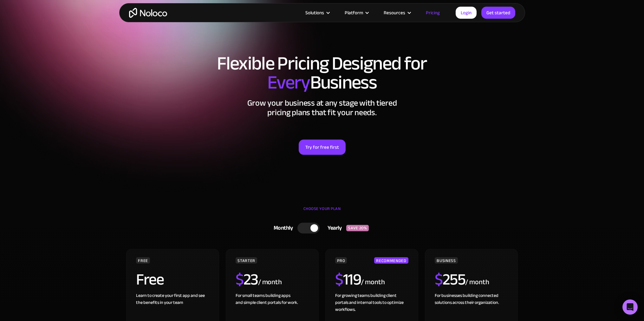  I want to click on div: PRO, so click(341, 261).